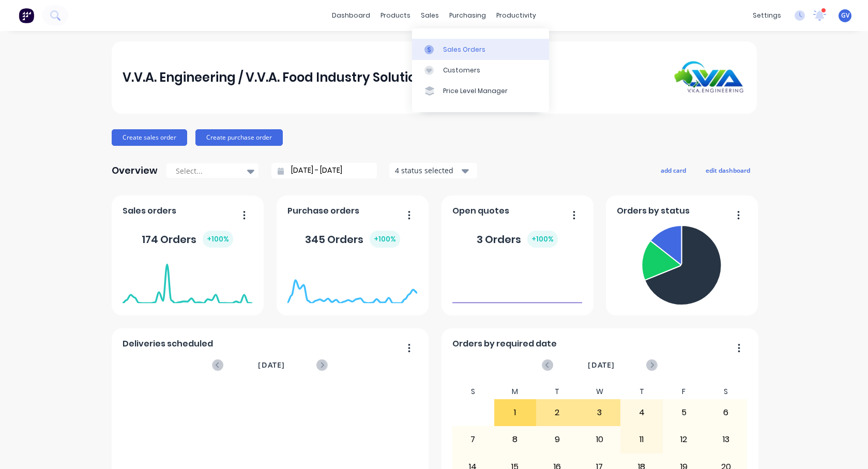  Describe the element at coordinates (653, 211) in the screenshot. I see `span: Orders by status` at that location.